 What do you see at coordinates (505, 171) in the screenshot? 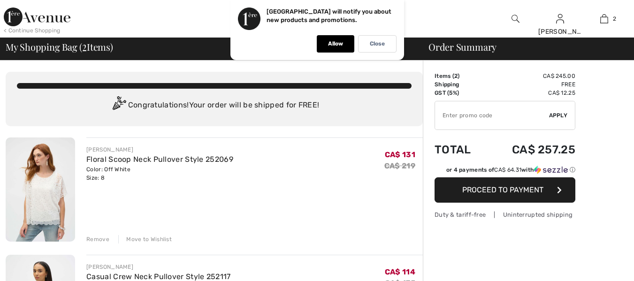
I see `div: or 4 payments ofCA$ 64.31withSezzle Click to learn more about Sezzle` at bounding box center [505, 171].